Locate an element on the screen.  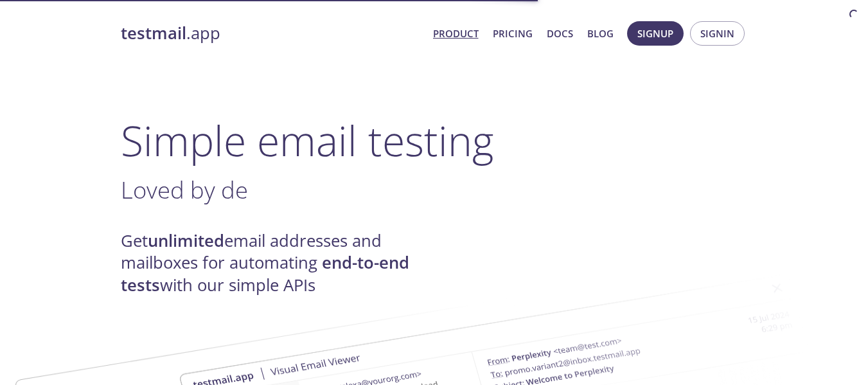
span: Signin is located at coordinates (717, 34).